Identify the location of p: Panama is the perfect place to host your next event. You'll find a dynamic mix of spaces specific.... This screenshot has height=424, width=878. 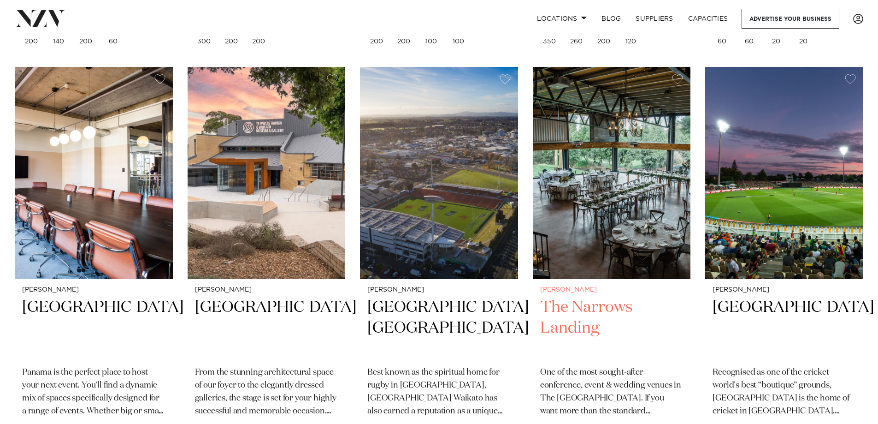
(94, 392).